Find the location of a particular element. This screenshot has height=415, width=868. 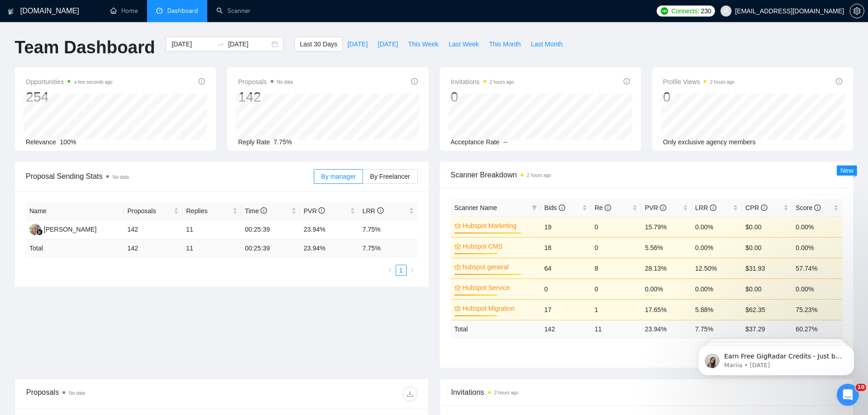

span: 100% is located at coordinates (68, 142).